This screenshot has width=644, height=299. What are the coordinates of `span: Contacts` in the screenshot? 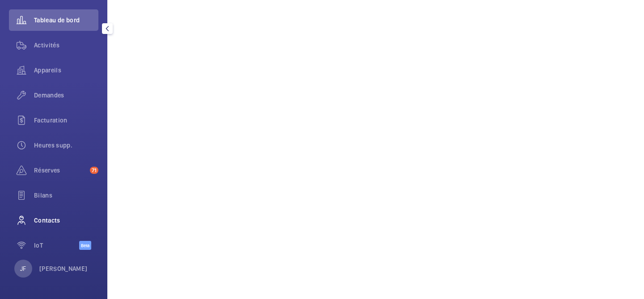 It's located at (66, 221).